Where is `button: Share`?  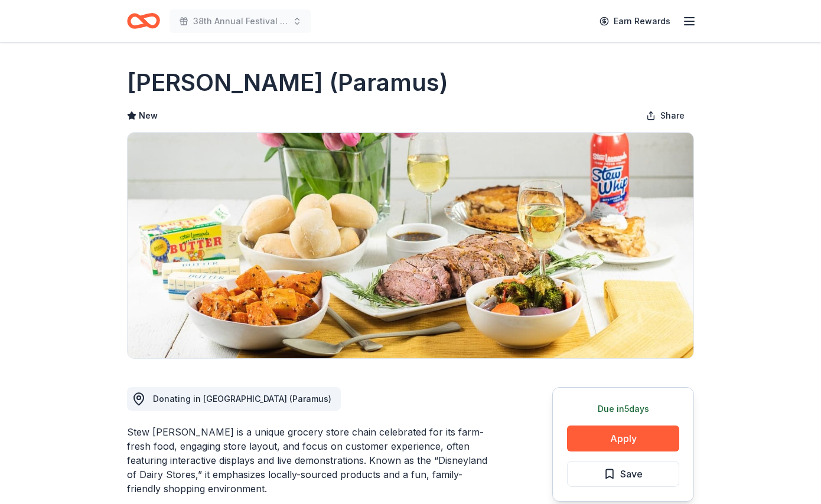 button: Share is located at coordinates (665, 116).